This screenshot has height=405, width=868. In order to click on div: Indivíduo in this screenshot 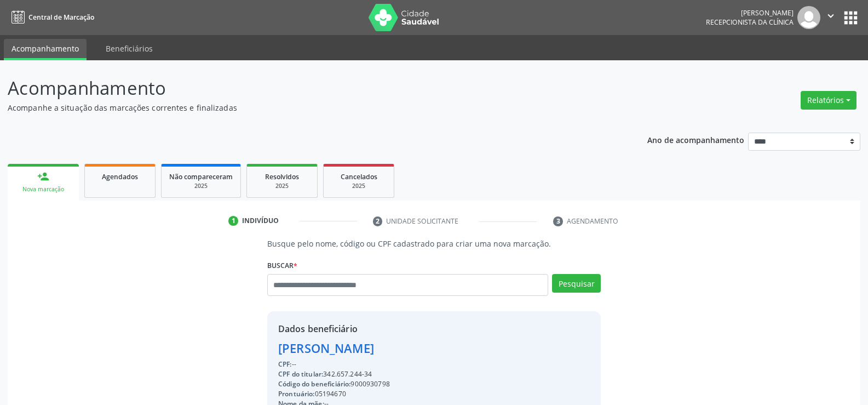, I will do `click(260, 221)`.